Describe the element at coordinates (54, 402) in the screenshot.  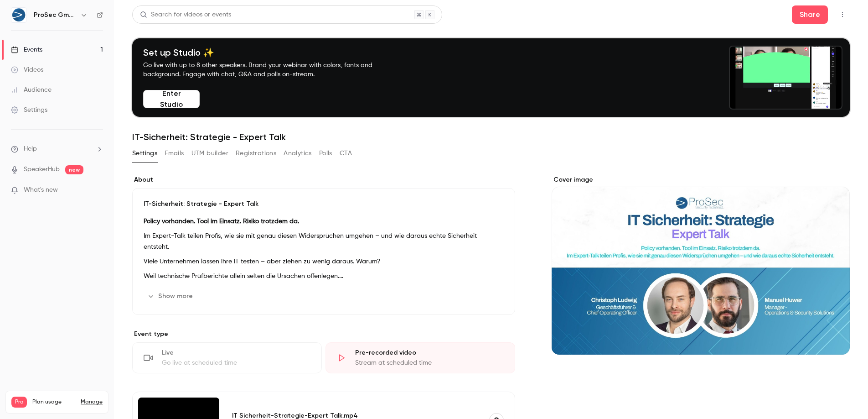
I see `span: Plan usage` at that location.